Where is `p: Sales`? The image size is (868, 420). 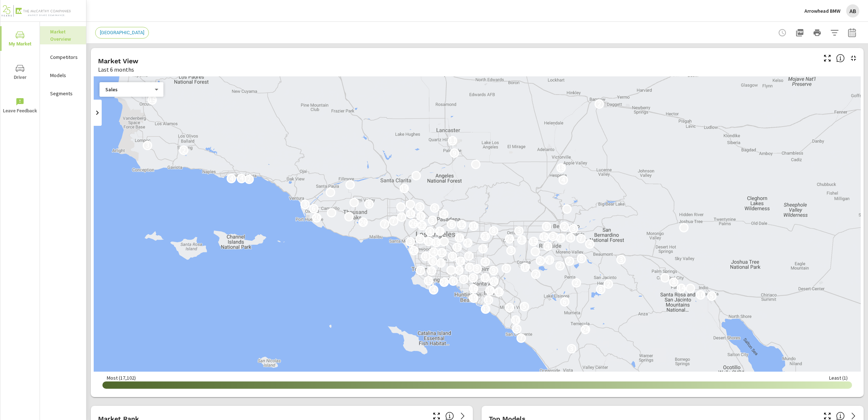
p: Sales is located at coordinates (128, 89).